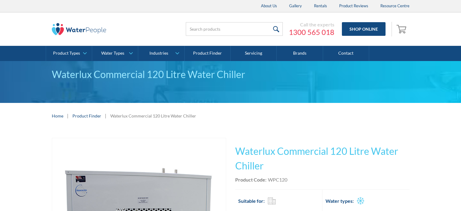 This screenshot has height=211, width=461. Describe the element at coordinates (115, 53) in the screenshot. I see `a: Water Types` at that location.